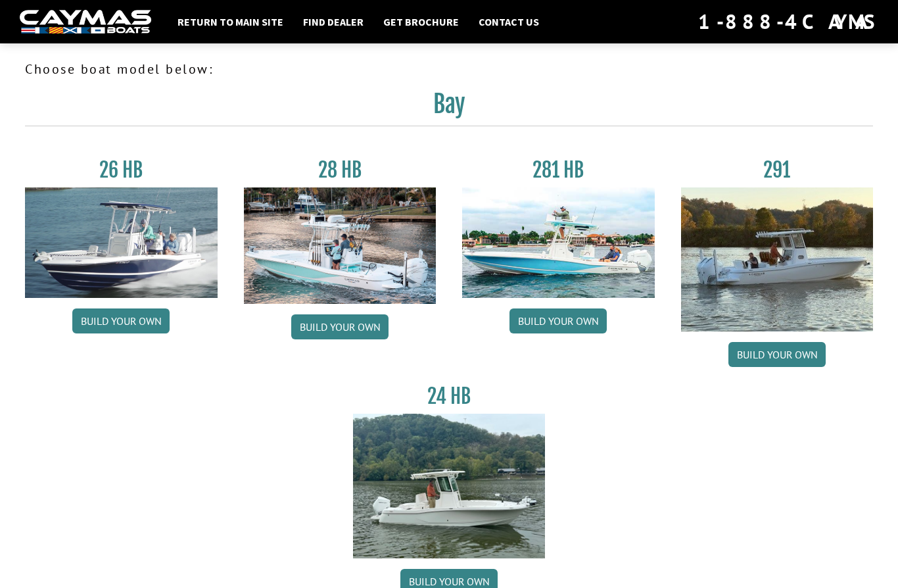 This screenshot has width=898, height=588. Describe the element at coordinates (449, 396) in the screenshot. I see `h3: 24 HB` at that location.